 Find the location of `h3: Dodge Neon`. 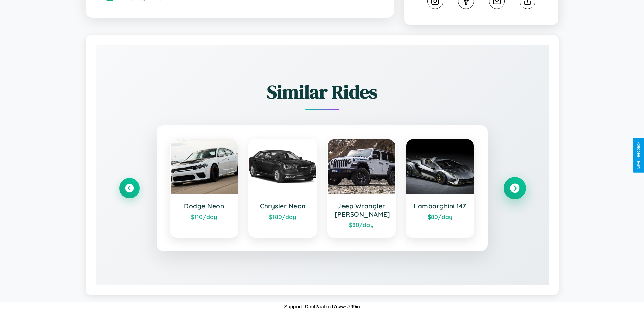

h3: Dodge Neon is located at coordinates (205, 206).